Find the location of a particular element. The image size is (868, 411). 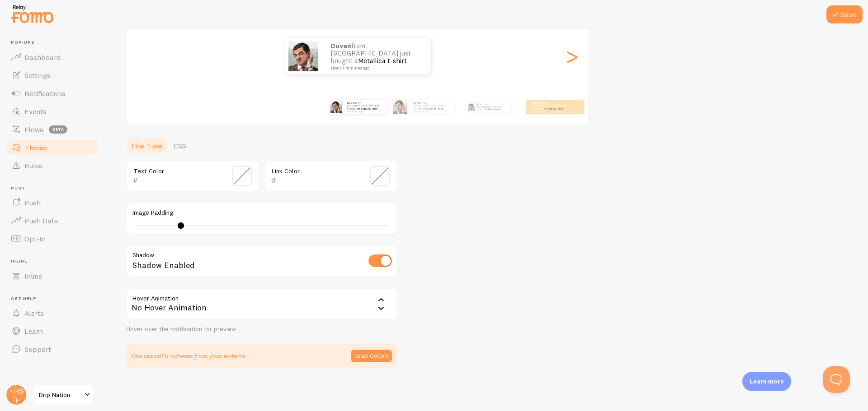

span: Settings is located at coordinates (38, 76).